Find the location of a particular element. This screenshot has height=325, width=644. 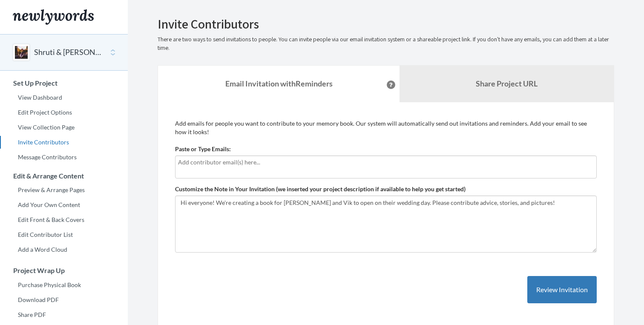

input: Add contributor email(s) here... is located at coordinates (386, 162).